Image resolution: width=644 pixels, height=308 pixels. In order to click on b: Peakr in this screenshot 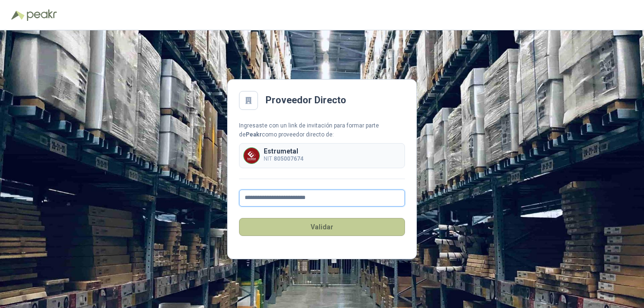, I will do `click(254, 135)`.